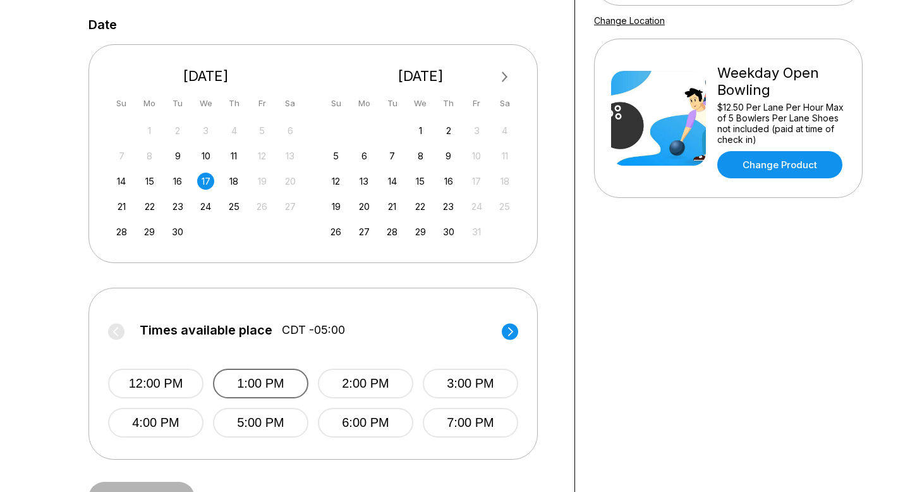 The height and width of the screenshot is (492, 910). Describe the element at coordinates (121, 156) in the screenshot. I see `div: Not available Sunday, September 7th, 2025` at that location.